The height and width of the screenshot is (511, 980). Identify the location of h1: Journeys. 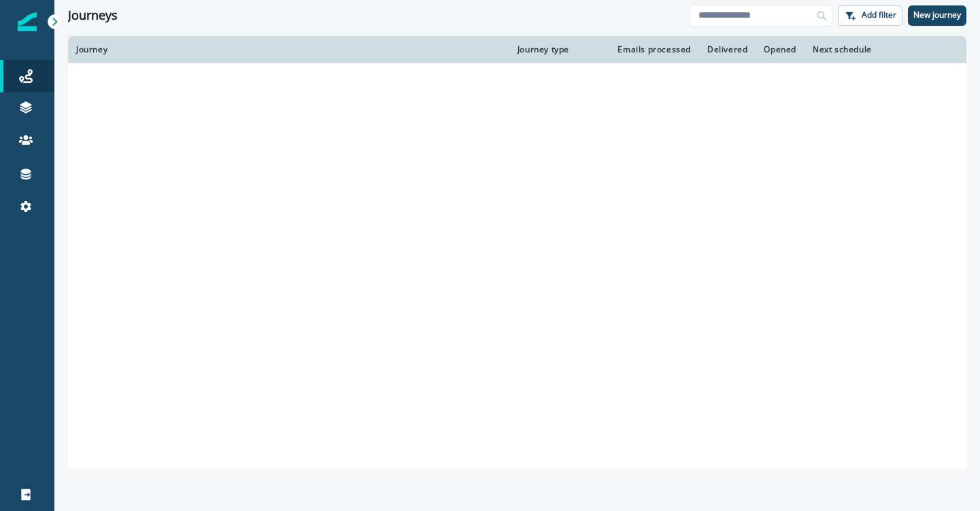
(92, 16).